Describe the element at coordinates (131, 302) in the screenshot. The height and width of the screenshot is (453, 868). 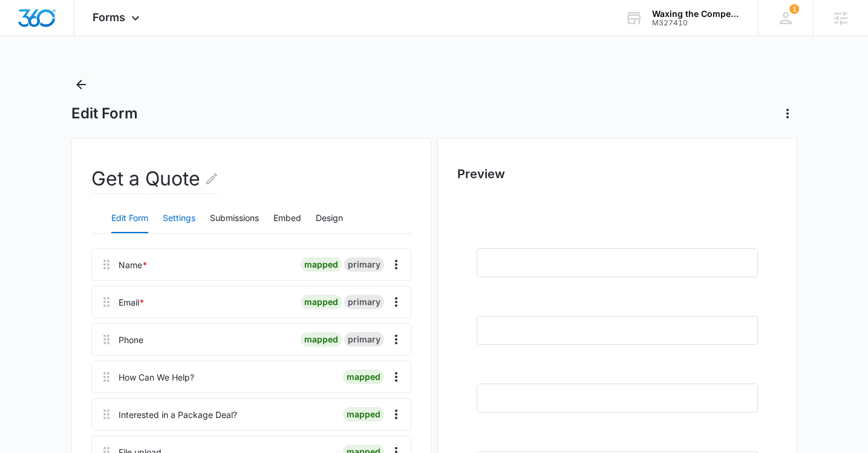
I see `div: Email` at that location.